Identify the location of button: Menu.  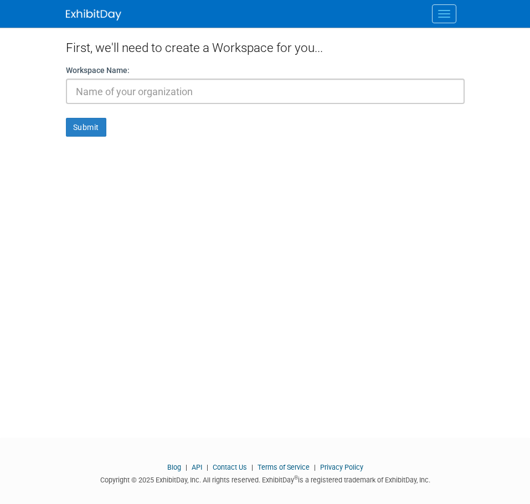
(444, 14).